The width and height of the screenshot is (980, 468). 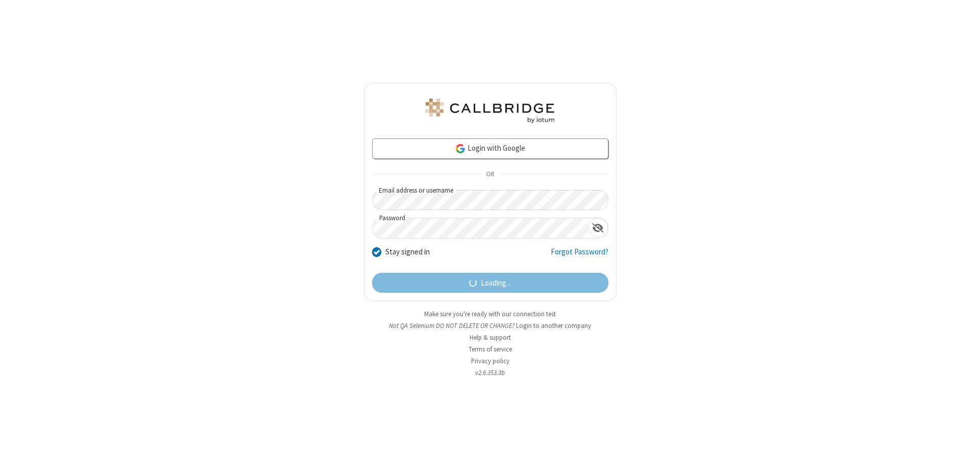 I want to click on img: QA Selenium DO NOT DELETE OR CHANGE, so click(x=490, y=111).